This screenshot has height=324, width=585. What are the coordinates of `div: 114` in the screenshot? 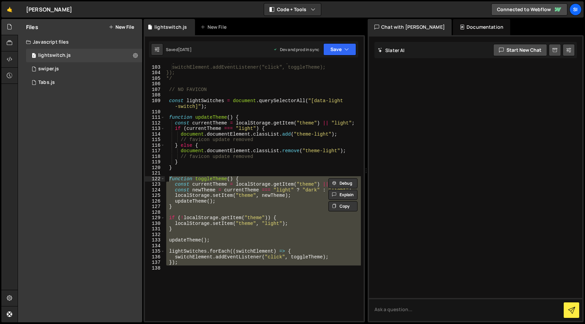 It's located at (155, 134).